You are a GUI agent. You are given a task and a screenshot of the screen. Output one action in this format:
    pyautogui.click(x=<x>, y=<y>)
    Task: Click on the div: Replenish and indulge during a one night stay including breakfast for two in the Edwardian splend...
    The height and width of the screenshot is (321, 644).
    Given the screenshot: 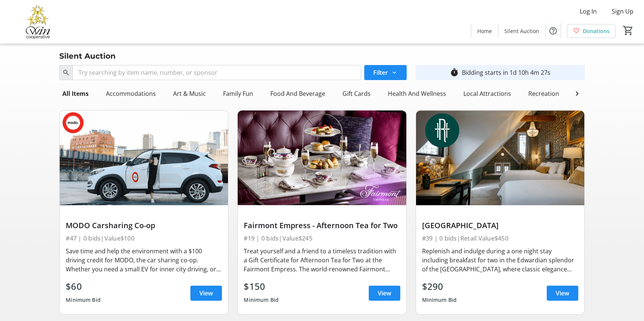 What is the action you would take?
    pyautogui.click(x=500, y=260)
    